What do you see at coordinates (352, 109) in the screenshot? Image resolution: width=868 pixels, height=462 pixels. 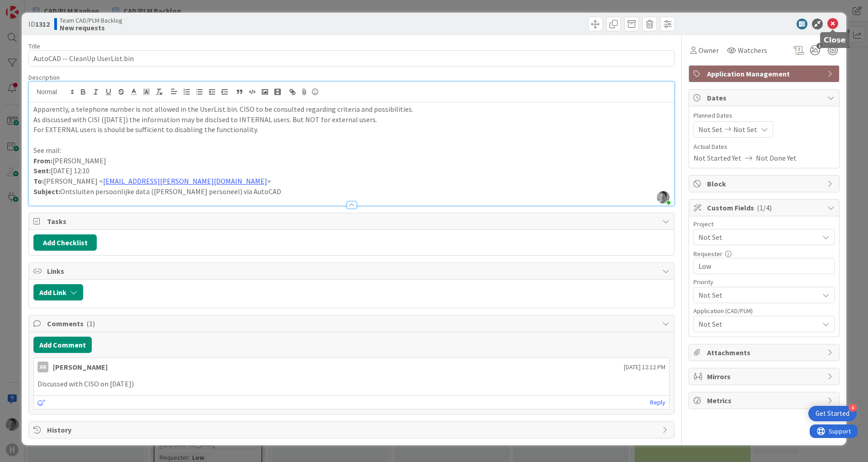 I see `p: Apparently, a telephone number is not allowed in the UserList.bin. CISO to be consulted regarding...` at bounding box center [352, 109].